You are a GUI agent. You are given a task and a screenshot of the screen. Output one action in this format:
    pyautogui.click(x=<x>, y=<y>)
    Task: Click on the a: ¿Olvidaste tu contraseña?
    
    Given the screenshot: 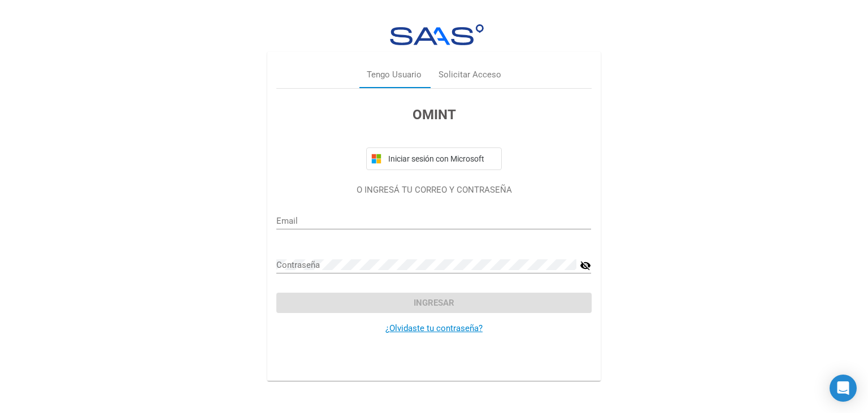 What is the action you would take?
    pyautogui.click(x=434, y=328)
    